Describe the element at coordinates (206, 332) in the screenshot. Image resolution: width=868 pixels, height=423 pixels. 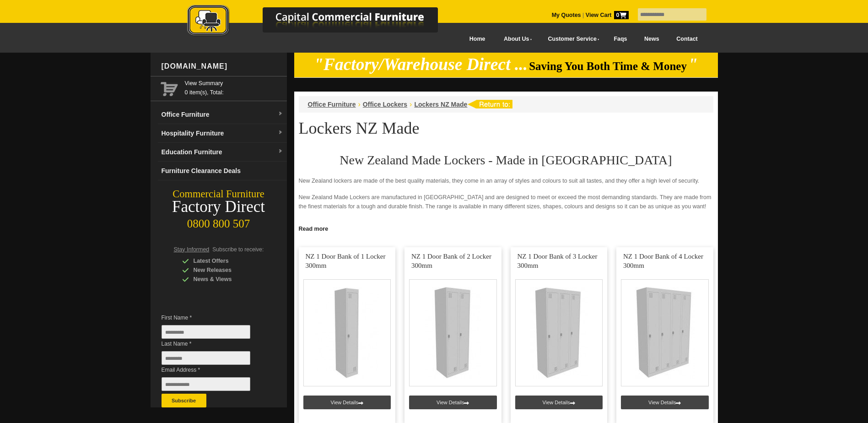
I see `input: First Name *` at that location.